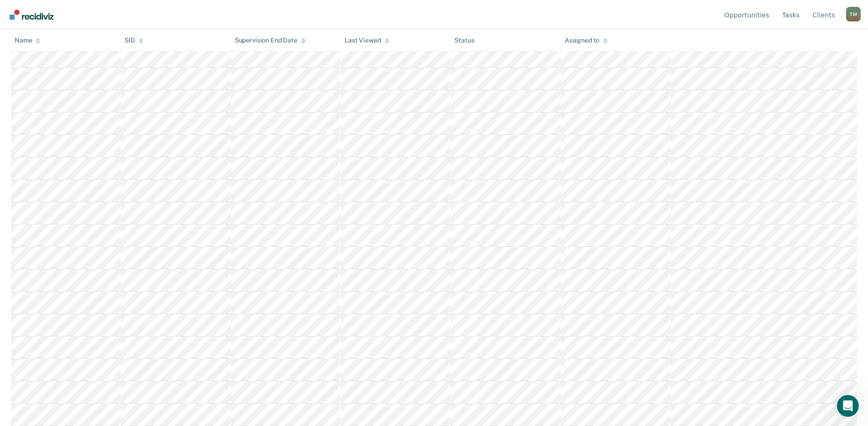 Image resolution: width=868 pixels, height=426 pixels. Describe the element at coordinates (853, 14) in the screenshot. I see `div: T M` at that location.